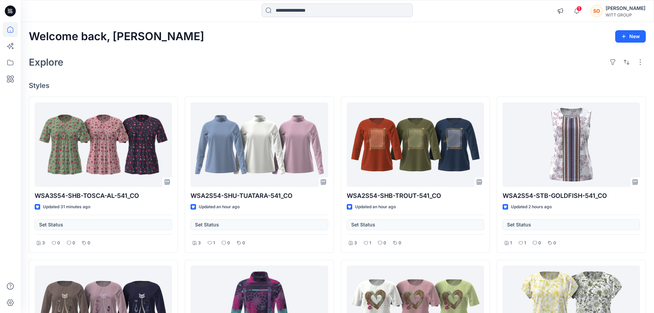  What do you see at coordinates (46, 62) in the screenshot?
I see `h2: Explore` at bounding box center [46, 62].